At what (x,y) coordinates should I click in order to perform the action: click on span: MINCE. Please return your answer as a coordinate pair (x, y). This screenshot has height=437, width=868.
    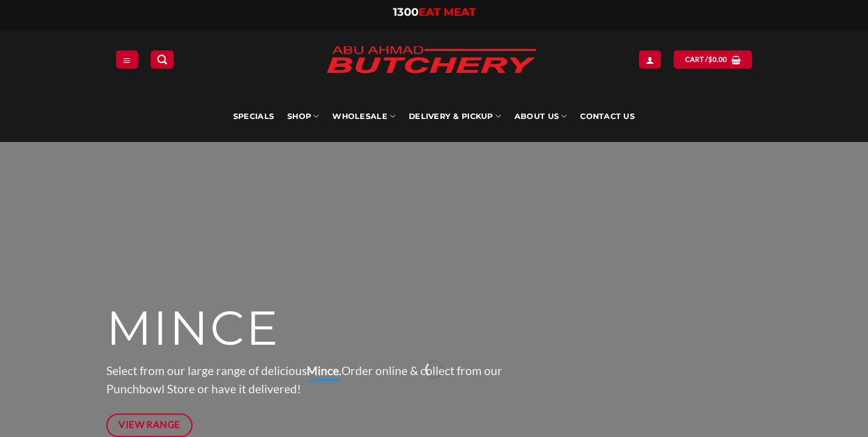
    Looking at the image, I should click on (193, 328).